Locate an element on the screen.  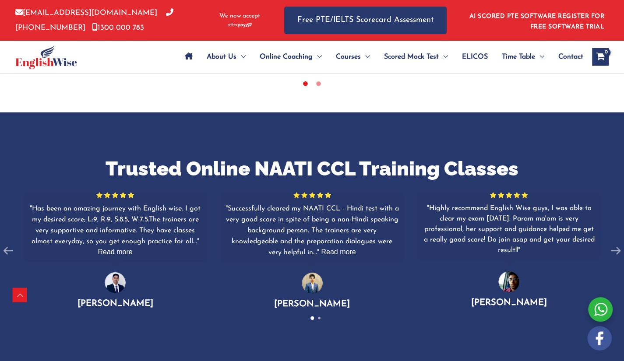
img: white-facebook.png is located at coordinates (599, 338).